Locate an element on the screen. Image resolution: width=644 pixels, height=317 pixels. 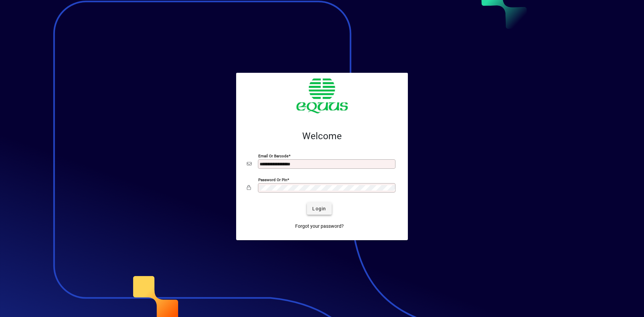
h2: Welcome is located at coordinates (322, 136).